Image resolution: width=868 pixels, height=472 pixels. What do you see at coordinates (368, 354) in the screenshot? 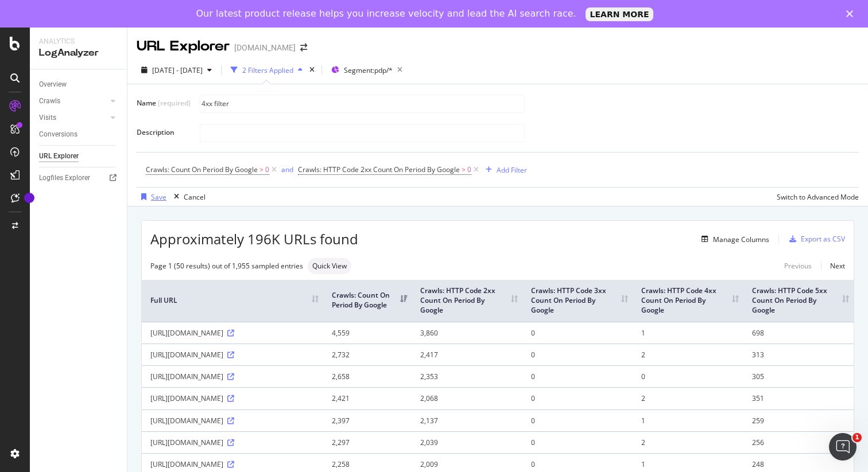
I see `td: 2,732` at bounding box center [368, 354].